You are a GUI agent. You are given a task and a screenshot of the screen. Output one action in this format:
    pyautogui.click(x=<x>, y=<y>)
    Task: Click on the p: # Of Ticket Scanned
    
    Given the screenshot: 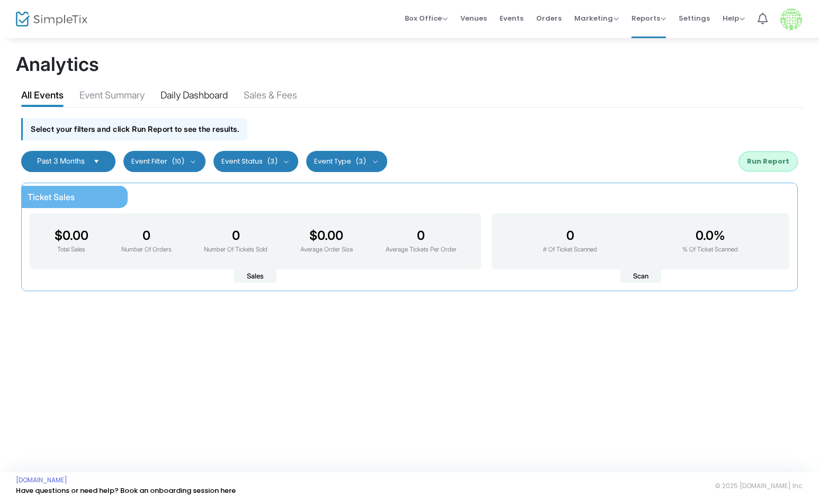 What is the action you would take?
    pyautogui.click(x=570, y=250)
    